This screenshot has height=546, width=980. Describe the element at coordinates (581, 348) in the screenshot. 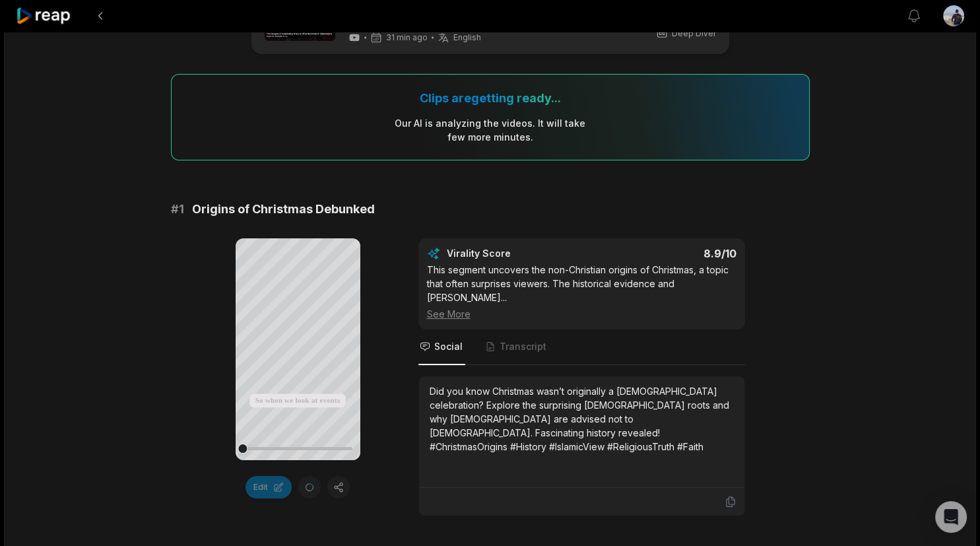

I see `nav: Tabs` at that location.